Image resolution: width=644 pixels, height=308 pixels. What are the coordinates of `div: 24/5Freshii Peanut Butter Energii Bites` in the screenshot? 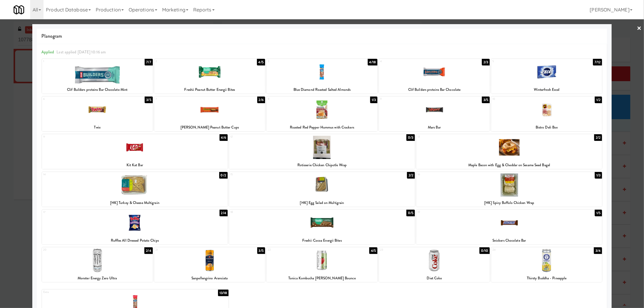 It's located at (210, 76).